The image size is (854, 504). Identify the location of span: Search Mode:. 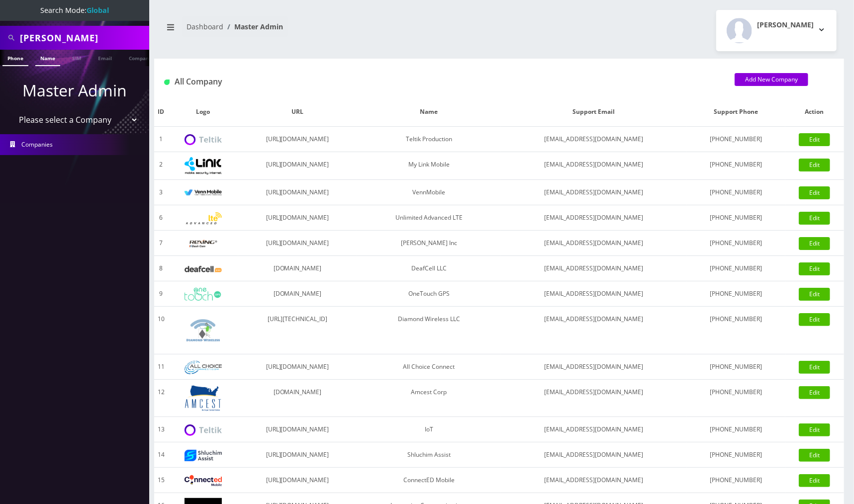
(74, 10).